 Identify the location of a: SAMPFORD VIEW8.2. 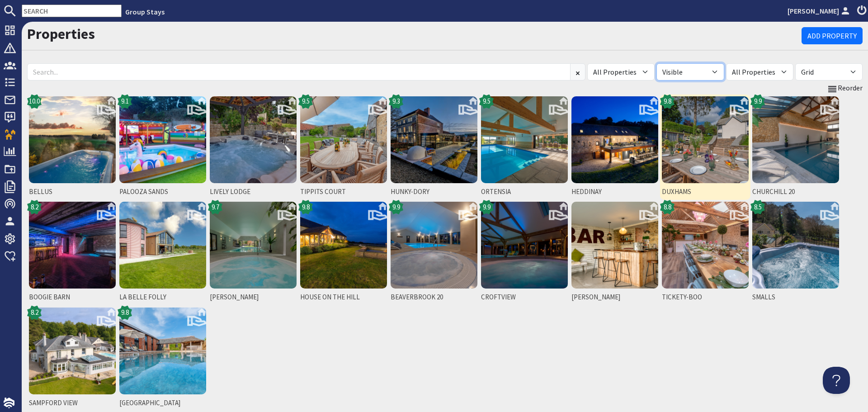
(73, 358).